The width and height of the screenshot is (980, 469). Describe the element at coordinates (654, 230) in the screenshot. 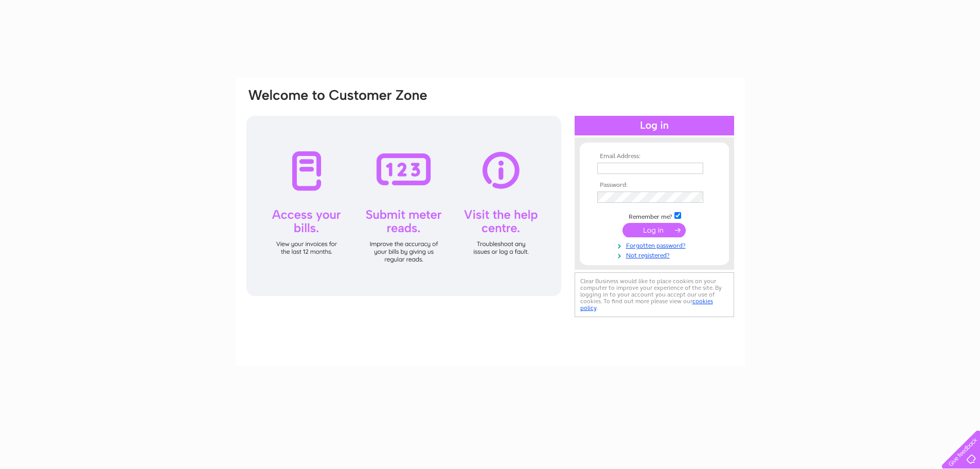

I see `input: Submit` at that location.